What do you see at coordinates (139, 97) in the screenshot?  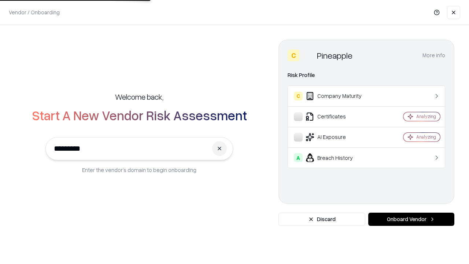 I see `h5: Welcome back,` at bounding box center [139, 97].